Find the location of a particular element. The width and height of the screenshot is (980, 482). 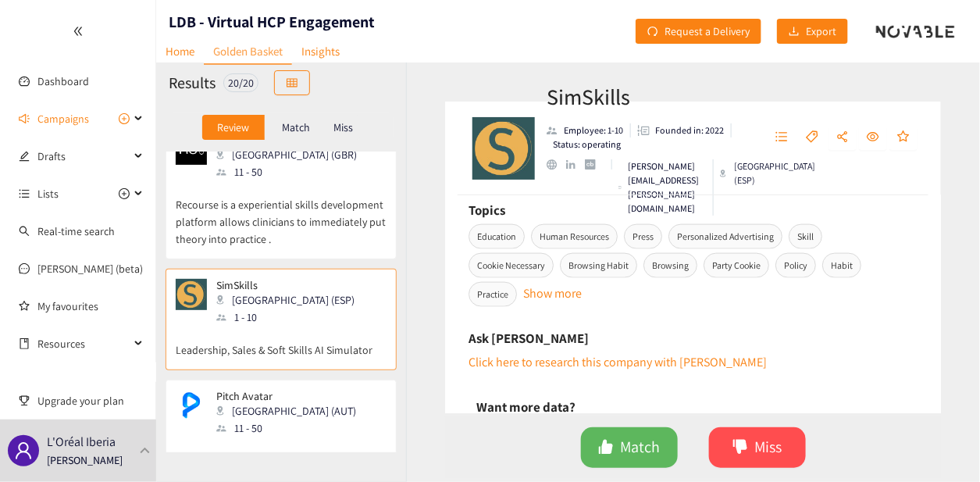

span: Habit is located at coordinates (842, 265).